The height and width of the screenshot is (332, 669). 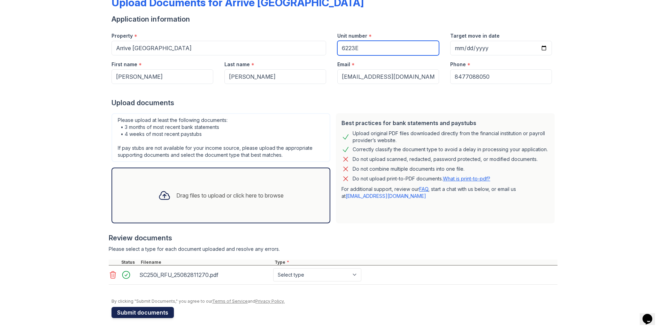 I want to click on div: SC250i_RFU_25082811270.pdf, so click(x=205, y=275).